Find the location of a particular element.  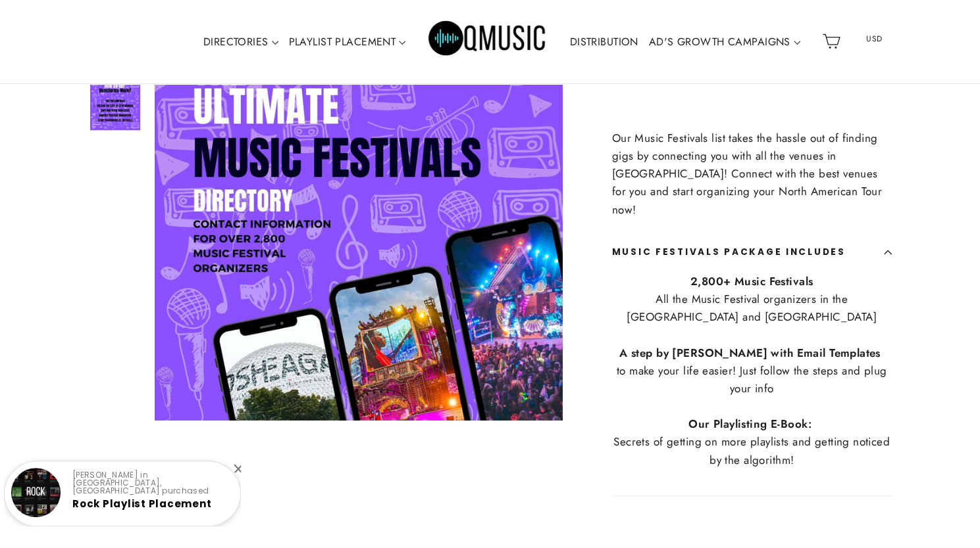

img: Music Festivals is located at coordinates (115, 106).